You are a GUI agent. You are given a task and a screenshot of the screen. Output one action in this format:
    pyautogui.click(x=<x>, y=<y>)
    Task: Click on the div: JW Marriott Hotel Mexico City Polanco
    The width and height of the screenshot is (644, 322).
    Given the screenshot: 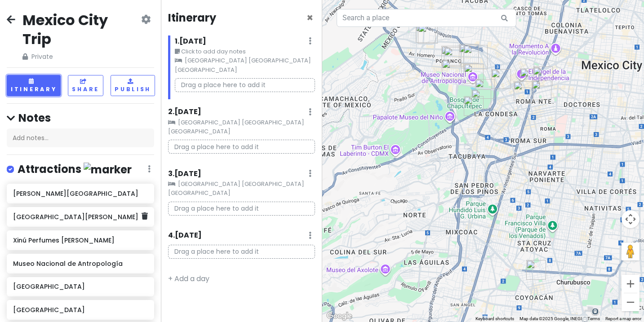 What is the action you would take?
    pyautogui.click(x=452, y=70)
    